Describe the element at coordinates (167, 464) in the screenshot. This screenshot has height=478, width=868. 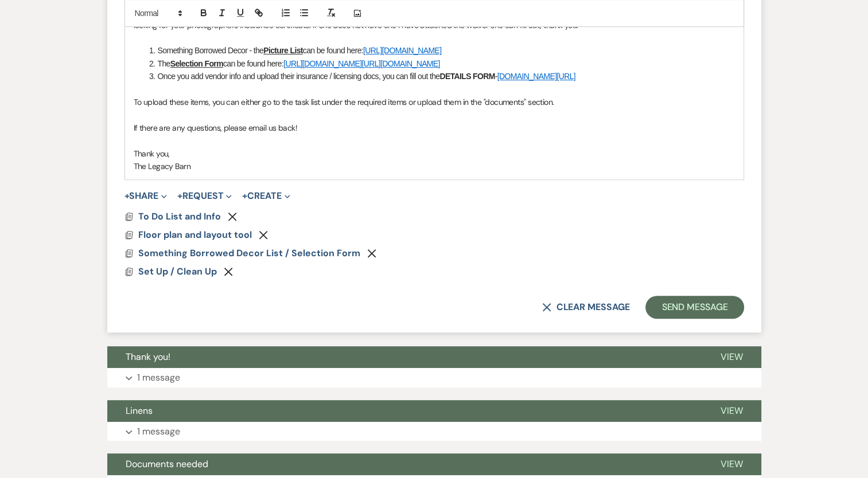
I see `span: Documents needed` at that location.